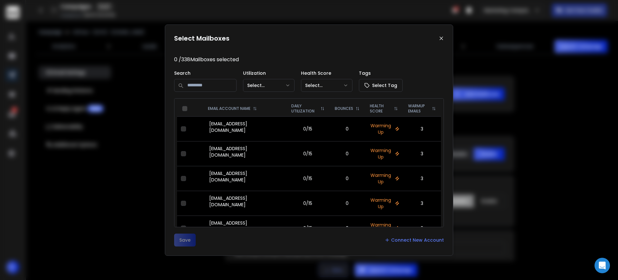 The image size is (618, 280). I want to click on h1: Select Mailboxes, so click(202, 38).